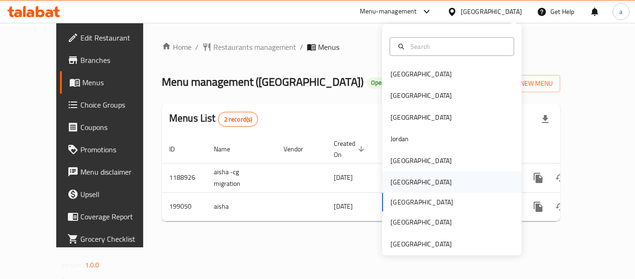  I want to click on span: Branches, so click(118, 60).